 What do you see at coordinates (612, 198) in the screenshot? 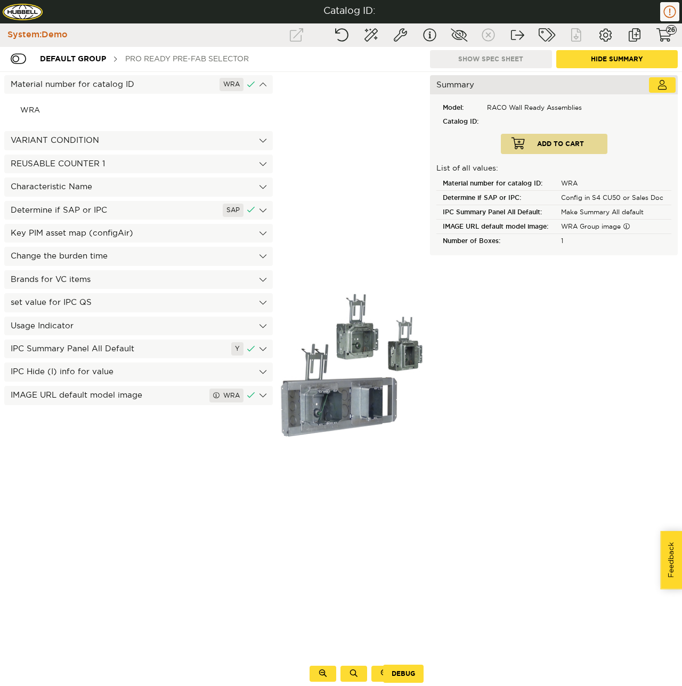
I see `span: Config in S4 CU50 or Sales Doc` at bounding box center [612, 198].